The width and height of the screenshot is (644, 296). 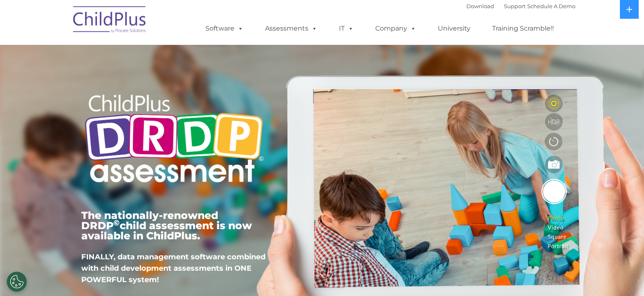 I want to click on a: Support, so click(x=514, y=6).